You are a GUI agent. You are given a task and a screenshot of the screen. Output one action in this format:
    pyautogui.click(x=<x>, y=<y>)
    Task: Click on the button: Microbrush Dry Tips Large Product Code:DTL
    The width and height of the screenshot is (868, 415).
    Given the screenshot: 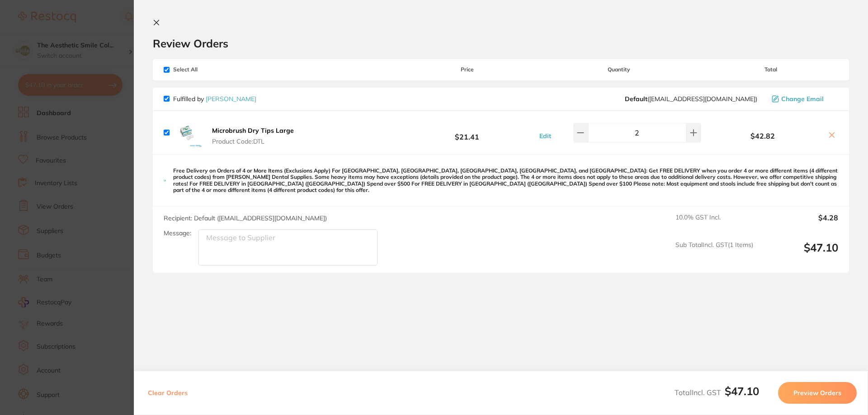 What is the action you would take?
    pyautogui.click(x=253, y=136)
    